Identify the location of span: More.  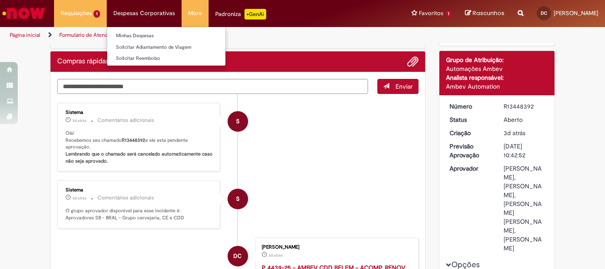
(195, 13).